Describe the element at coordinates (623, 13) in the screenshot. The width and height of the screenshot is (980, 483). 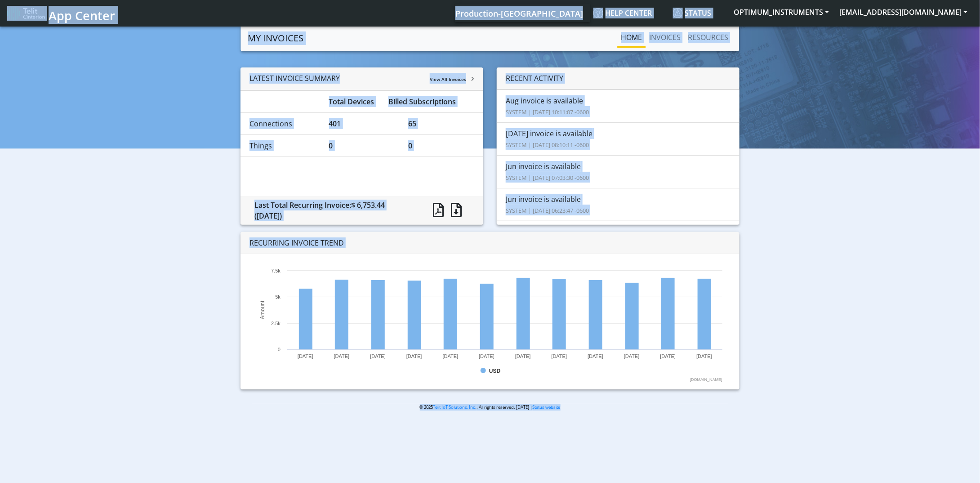
I see `span: Help center` at that location.